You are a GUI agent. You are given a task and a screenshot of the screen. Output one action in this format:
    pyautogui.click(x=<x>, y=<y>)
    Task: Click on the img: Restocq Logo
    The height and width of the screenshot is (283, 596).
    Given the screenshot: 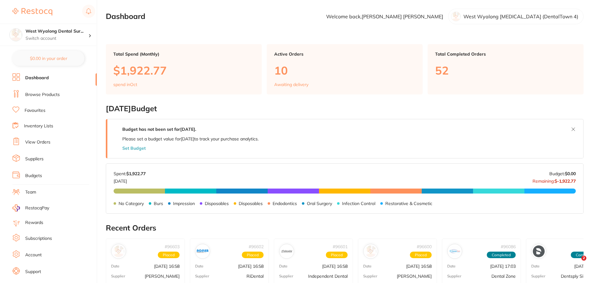 What is the action you would take?
    pyautogui.click(x=32, y=12)
    